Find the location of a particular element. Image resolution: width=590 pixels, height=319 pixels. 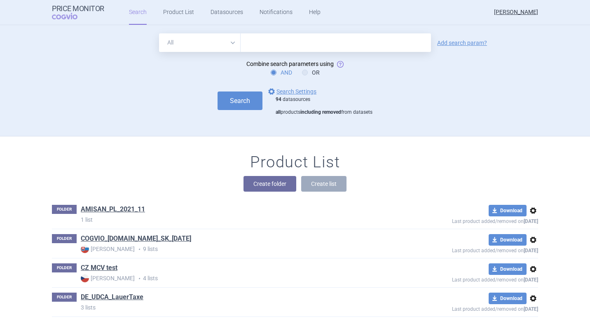

a: DE_UDCA_LauerTaxe is located at coordinates (112, 297).